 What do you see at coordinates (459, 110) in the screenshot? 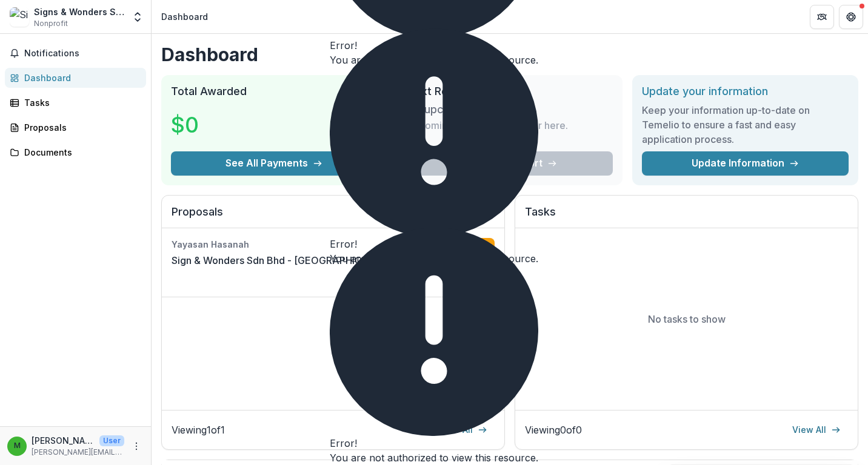
I see `h3: No upcoming report` at bounding box center [459, 110].